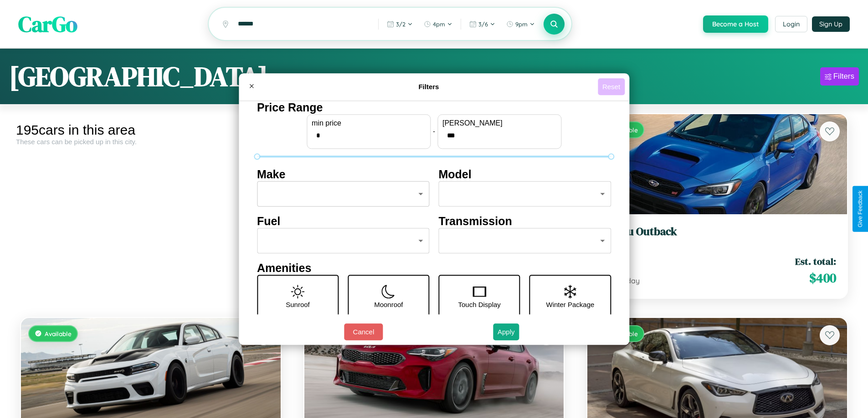 This screenshot has width=868, height=418. I want to click on button: Filters, so click(839, 76).